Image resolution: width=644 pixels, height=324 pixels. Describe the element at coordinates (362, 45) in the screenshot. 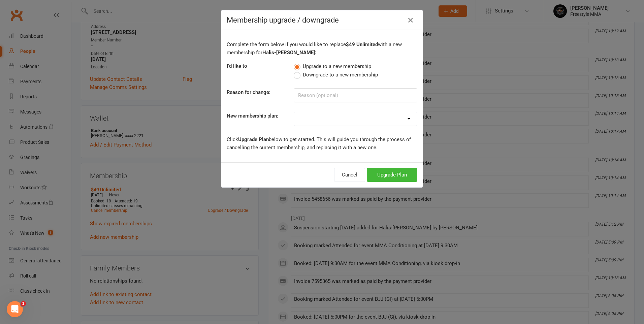

I see `b: $49 Unlimited` at that location.